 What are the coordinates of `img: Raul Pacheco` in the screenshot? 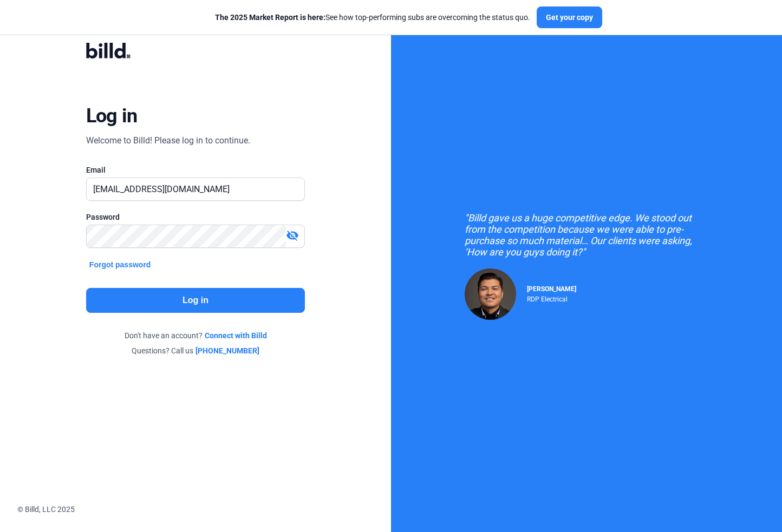 It's located at (490, 294).